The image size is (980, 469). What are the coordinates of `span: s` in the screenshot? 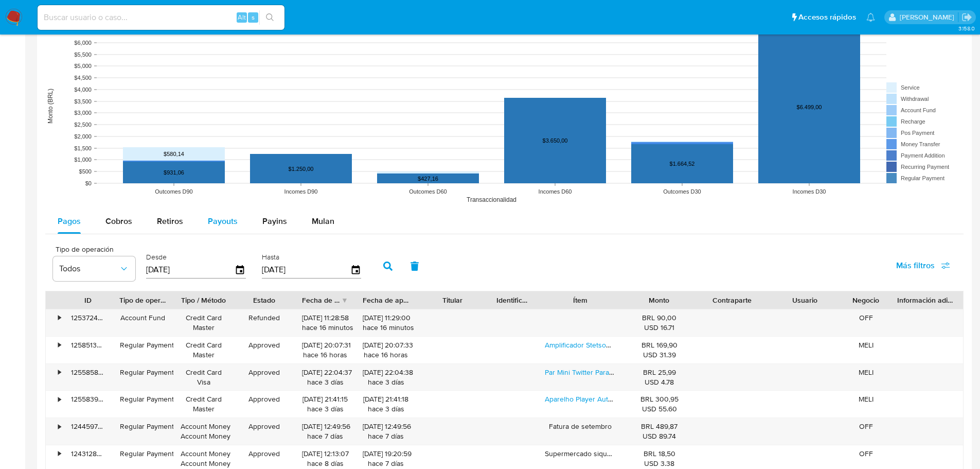 It's located at (253, 17).